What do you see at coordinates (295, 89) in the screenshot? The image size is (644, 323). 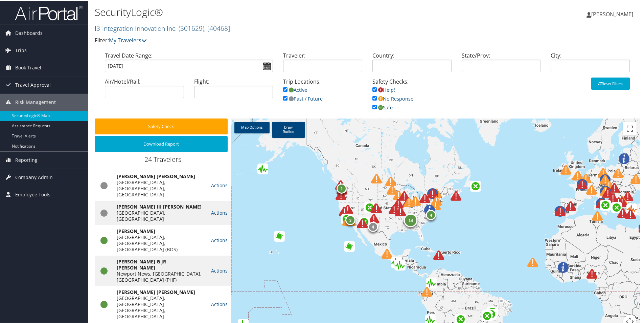 I see `a: Active` at bounding box center [295, 89].